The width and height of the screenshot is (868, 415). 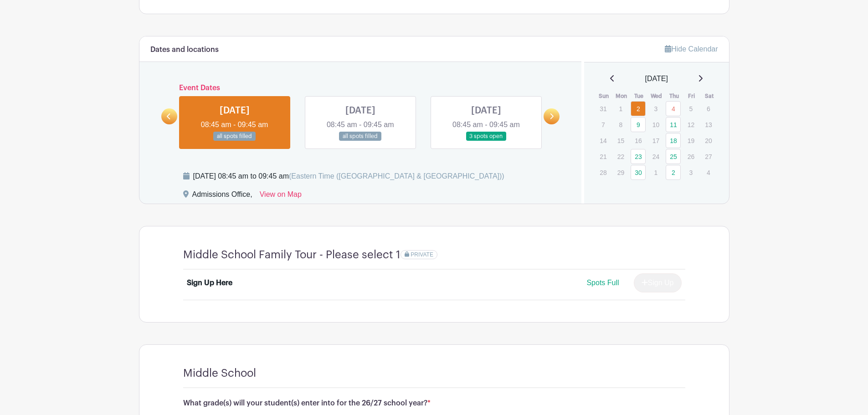 I want to click on p: 15, so click(x=621, y=140).